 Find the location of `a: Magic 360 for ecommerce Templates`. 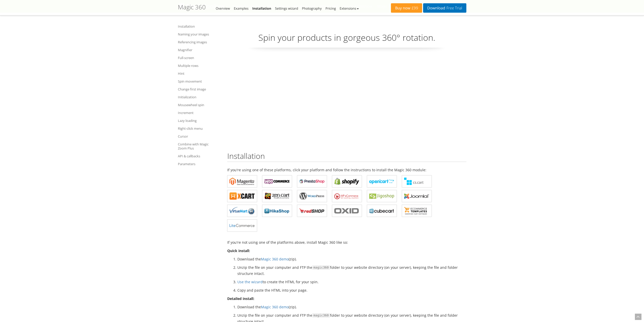

a: Magic 360 for ecommerce Templates is located at coordinates (417, 211).